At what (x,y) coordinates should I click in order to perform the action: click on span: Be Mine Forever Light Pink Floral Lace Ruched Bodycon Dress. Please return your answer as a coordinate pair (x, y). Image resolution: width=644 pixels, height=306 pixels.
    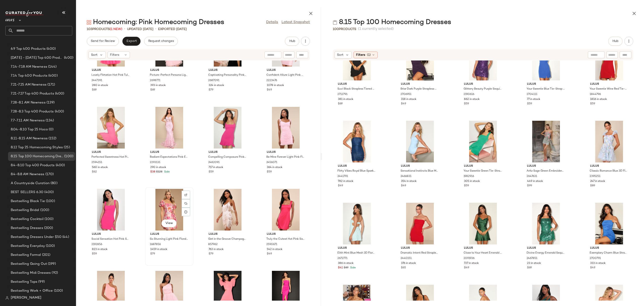
    Looking at the image, I should click on (285, 157).